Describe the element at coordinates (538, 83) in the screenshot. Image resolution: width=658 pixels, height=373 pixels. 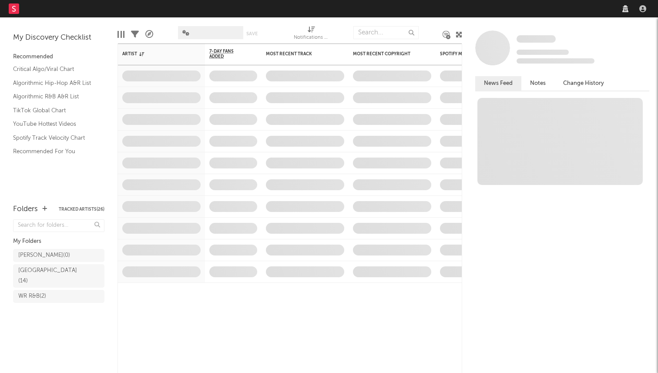
I see `button: Notes` at that location.